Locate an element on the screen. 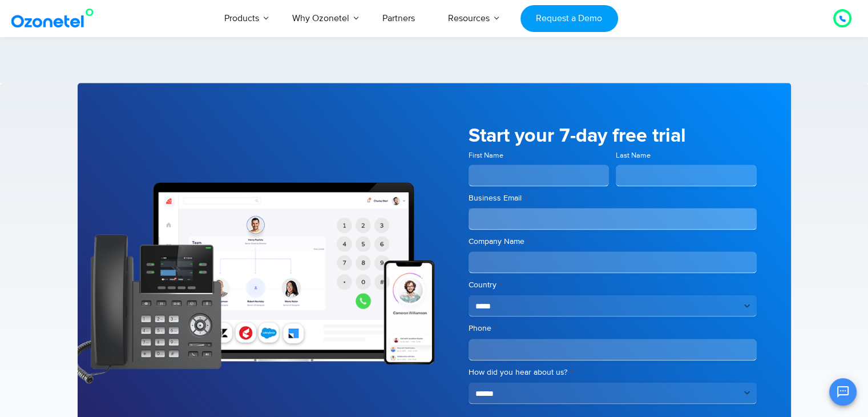 The width and height of the screenshot is (868, 417). label: Last Name is located at coordinates (686, 156).